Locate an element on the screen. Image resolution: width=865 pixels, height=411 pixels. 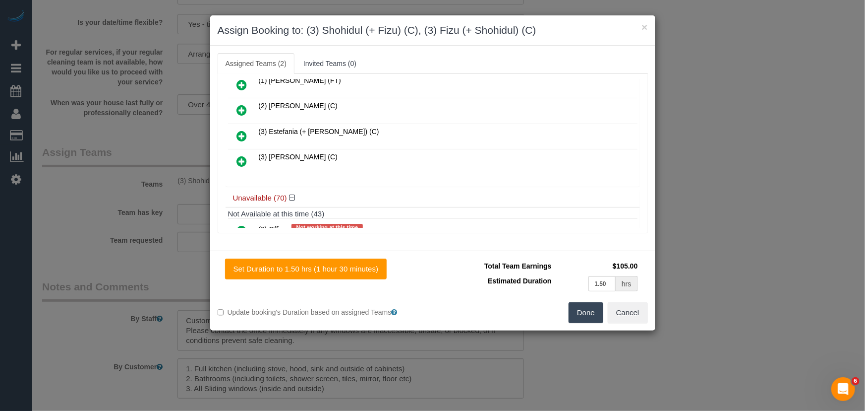
span: (0) Office is located at coordinates (273, 229).